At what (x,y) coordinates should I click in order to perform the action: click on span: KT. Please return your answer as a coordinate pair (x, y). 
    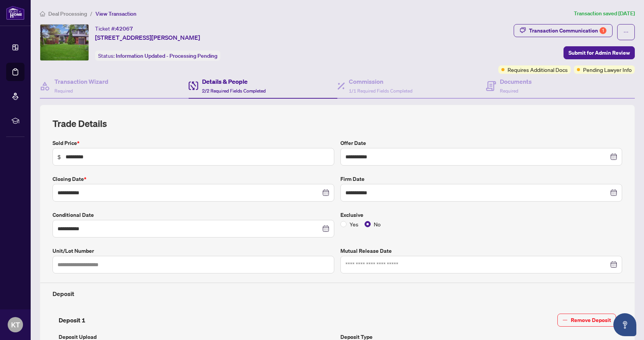
    Looking at the image, I should click on (15, 325).